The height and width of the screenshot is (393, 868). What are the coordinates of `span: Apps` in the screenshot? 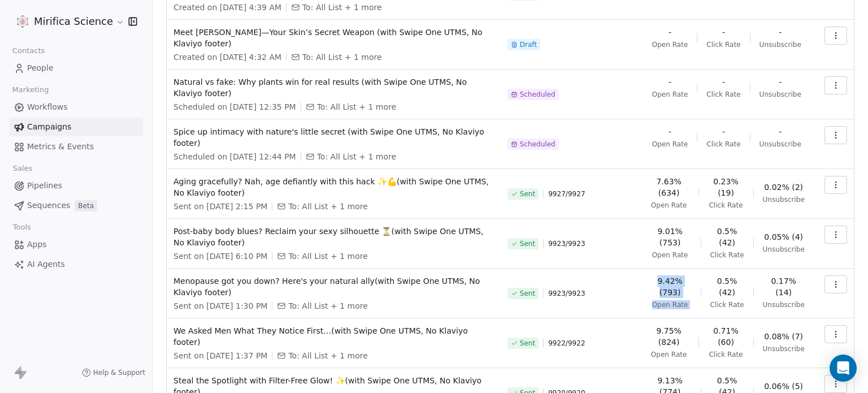 It's located at (37, 244).